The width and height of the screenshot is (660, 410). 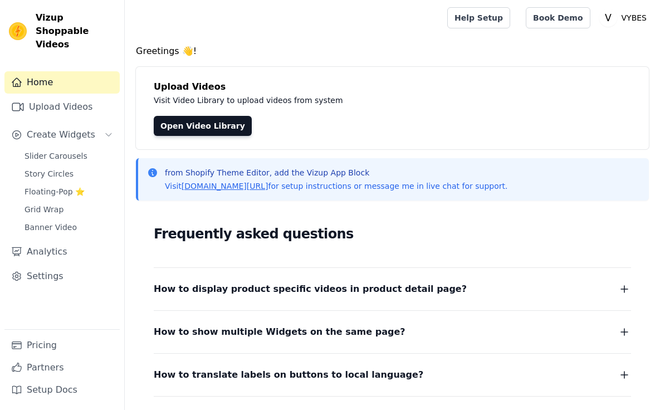 I want to click on span: Grid Wrap, so click(x=44, y=209).